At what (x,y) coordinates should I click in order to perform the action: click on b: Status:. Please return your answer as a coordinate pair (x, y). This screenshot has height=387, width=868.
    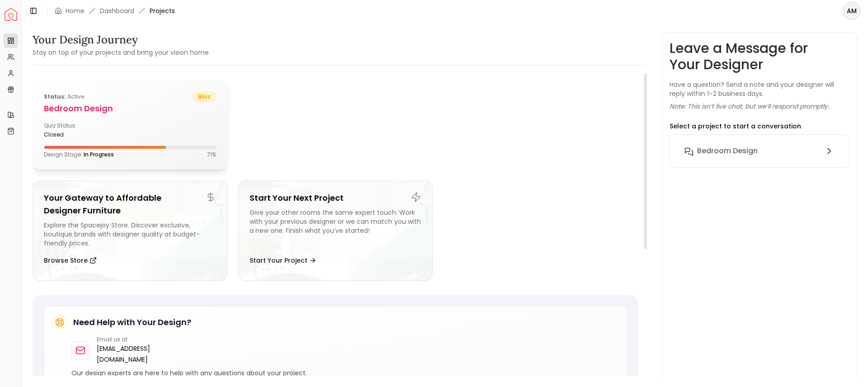
    Looking at the image, I should click on (55, 96).